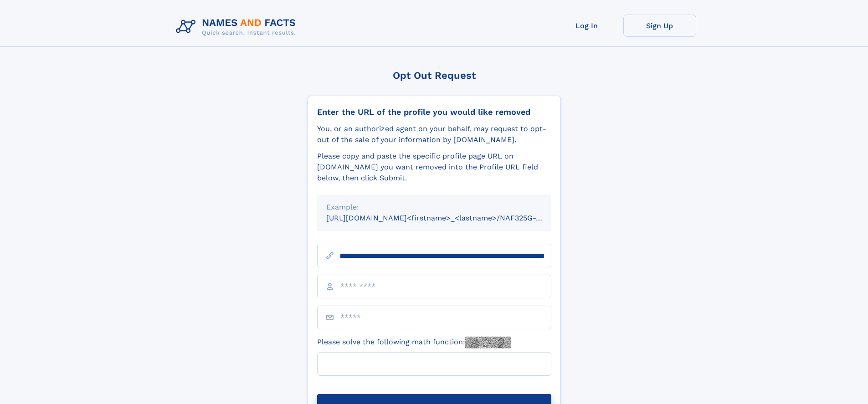  What do you see at coordinates (434, 134) in the screenshot?
I see `div: You, or an authorized agent on your behalf, may request to opt-out of the sale of your informatio...` at bounding box center [434, 134].